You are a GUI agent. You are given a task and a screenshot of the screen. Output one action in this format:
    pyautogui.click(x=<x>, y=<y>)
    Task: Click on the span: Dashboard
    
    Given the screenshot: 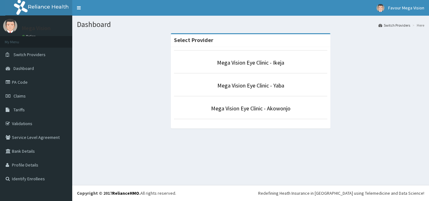 What is the action you would take?
    pyautogui.click(x=24, y=68)
    